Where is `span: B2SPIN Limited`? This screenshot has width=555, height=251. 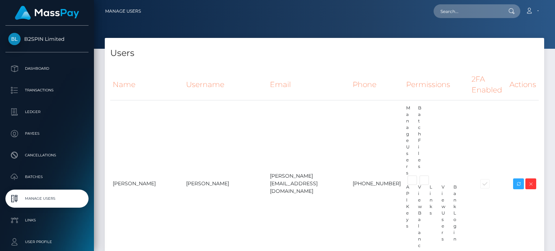 span: B2SPIN Limited is located at coordinates (47, 39).